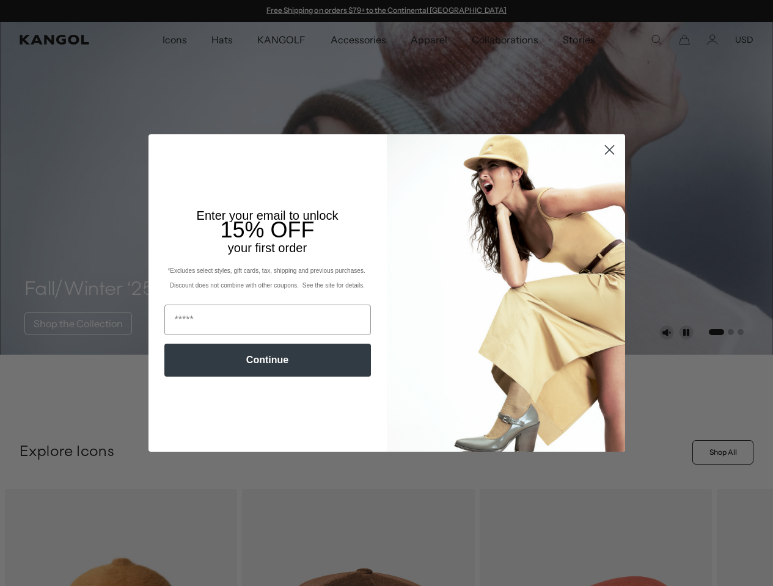  Describe the element at coordinates (267, 320) in the screenshot. I see `input: Email` at that location.